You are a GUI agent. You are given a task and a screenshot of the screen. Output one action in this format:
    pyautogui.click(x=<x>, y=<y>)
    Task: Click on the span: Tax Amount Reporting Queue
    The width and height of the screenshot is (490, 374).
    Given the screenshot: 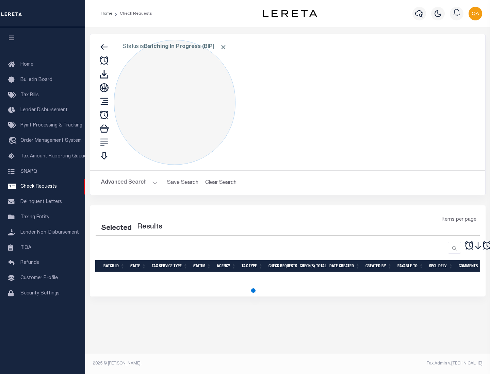 What is the action you would take?
    pyautogui.click(x=53, y=156)
    